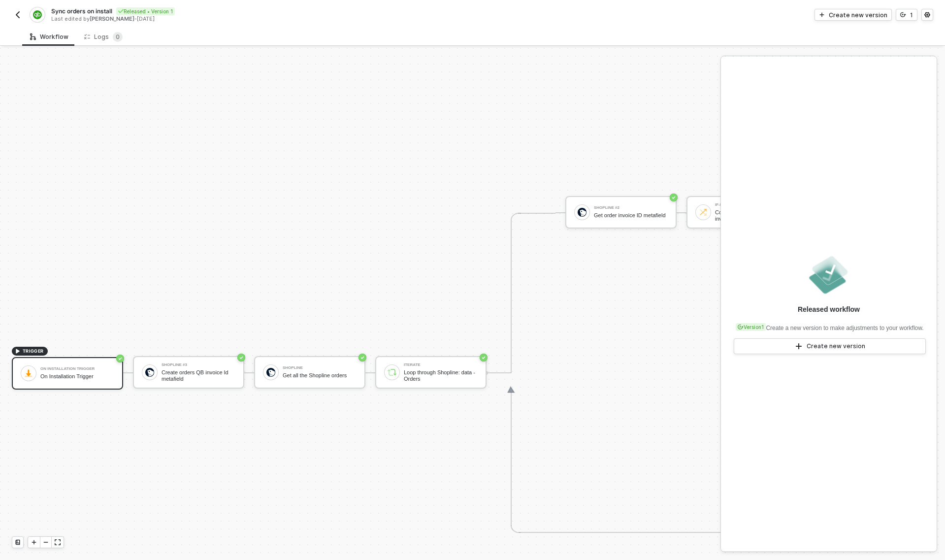  Describe the element at coordinates (829, 309) in the screenshot. I see `div: Released workflow` at that location.